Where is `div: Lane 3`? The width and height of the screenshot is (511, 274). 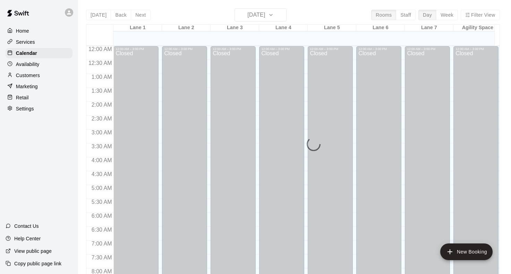
div: Lane 3 is located at coordinates (235, 28).